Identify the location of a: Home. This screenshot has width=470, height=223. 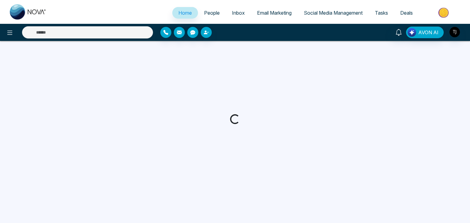
(185, 13).